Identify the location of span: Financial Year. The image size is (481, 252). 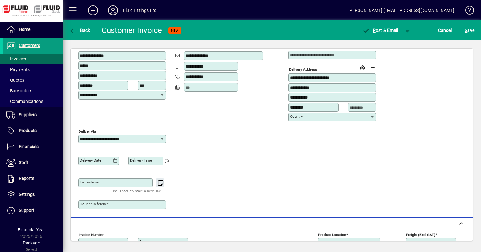
(31, 230).